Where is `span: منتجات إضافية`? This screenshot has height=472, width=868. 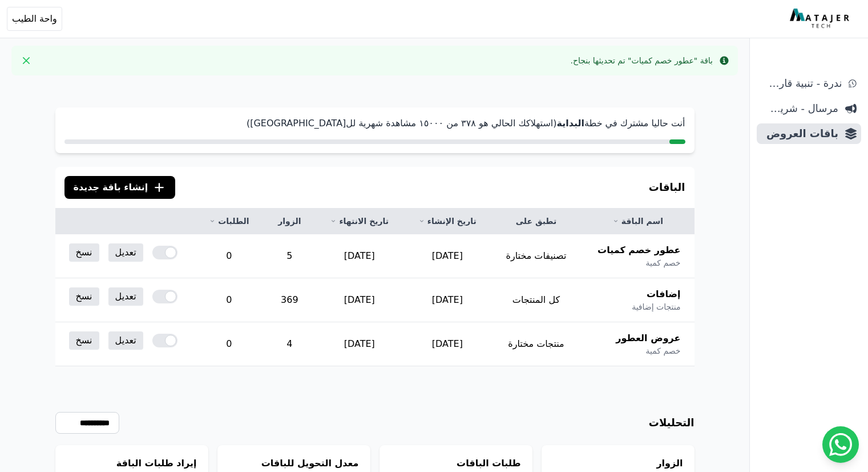
span: منتجات إضافية is located at coordinates (656, 307).